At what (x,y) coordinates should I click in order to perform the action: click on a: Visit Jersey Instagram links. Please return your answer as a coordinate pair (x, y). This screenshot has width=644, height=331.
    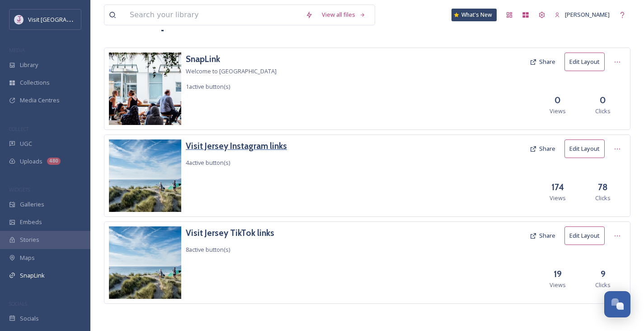
    Looking at the image, I should click on (236, 146).